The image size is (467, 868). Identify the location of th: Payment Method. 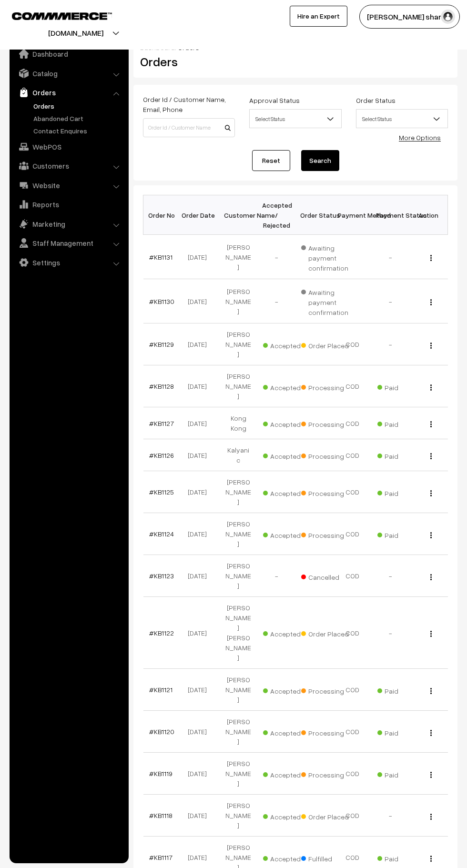
(353, 215).